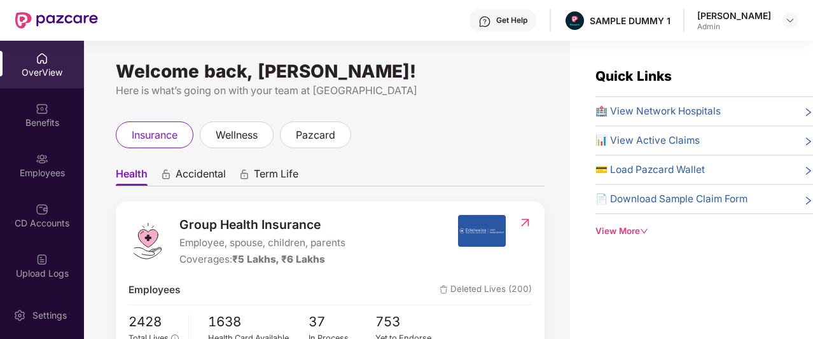 This screenshot has width=813, height=339. I want to click on span: insurance, so click(155, 135).